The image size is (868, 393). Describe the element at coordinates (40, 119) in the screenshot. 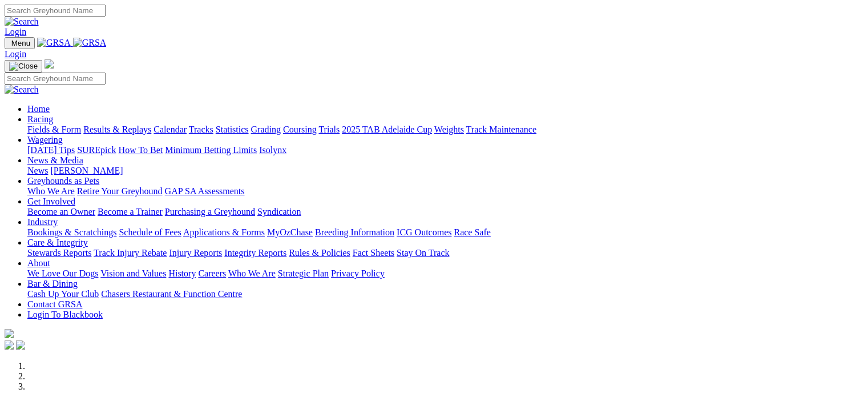

I see `a: Racing` at that location.